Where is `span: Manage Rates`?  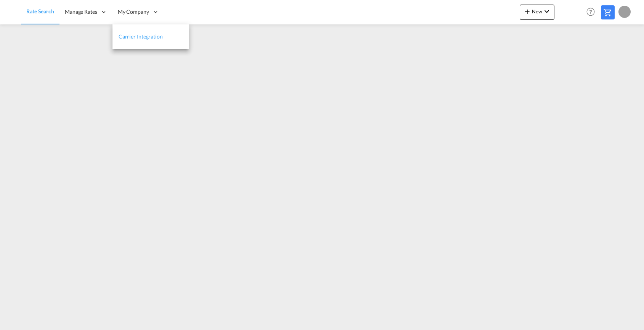
span: Manage Rates is located at coordinates (81, 12).